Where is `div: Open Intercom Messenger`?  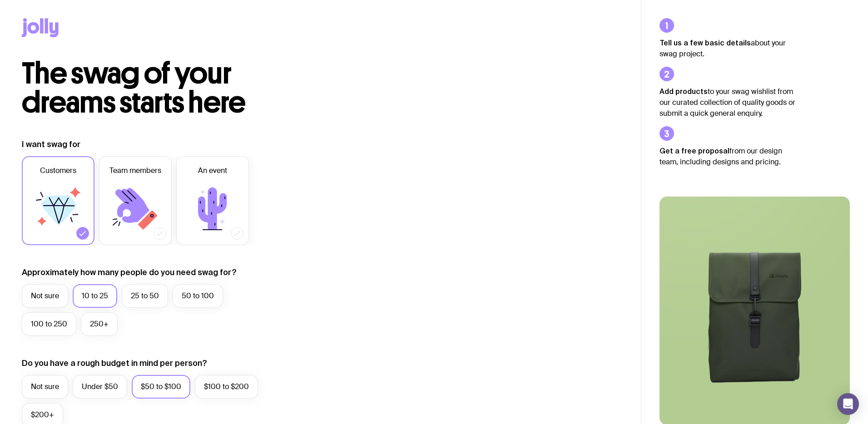
div: Open Intercom Messenger is located at coordinates (848, 404).